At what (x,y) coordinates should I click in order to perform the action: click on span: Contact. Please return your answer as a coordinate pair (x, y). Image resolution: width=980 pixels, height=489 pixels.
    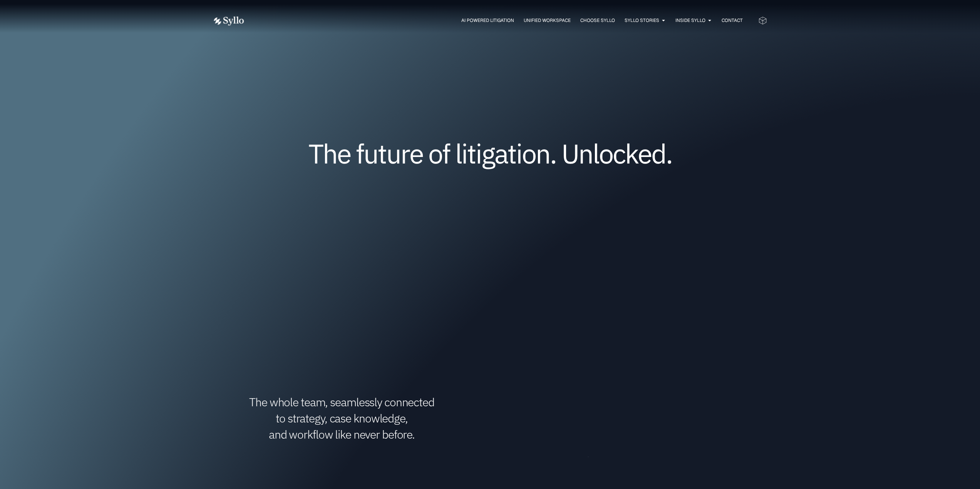
    Looking at the image, I should click on (732, 21).